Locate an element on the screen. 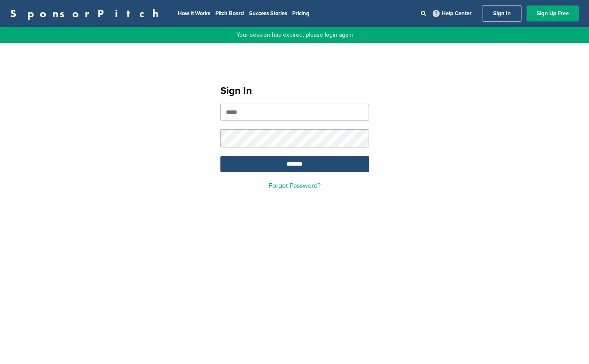 This screenshot has width=589, height=364. a: Success Stories is located at coordinates (268, 13).